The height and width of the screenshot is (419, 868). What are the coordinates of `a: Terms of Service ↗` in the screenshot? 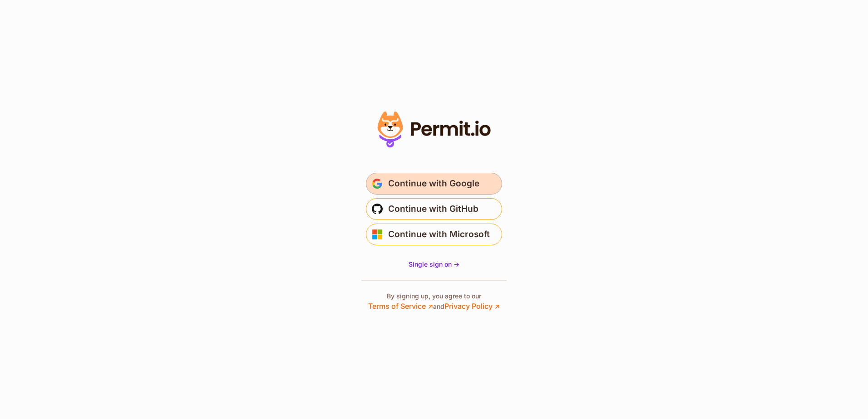 It's located at (401, 306).